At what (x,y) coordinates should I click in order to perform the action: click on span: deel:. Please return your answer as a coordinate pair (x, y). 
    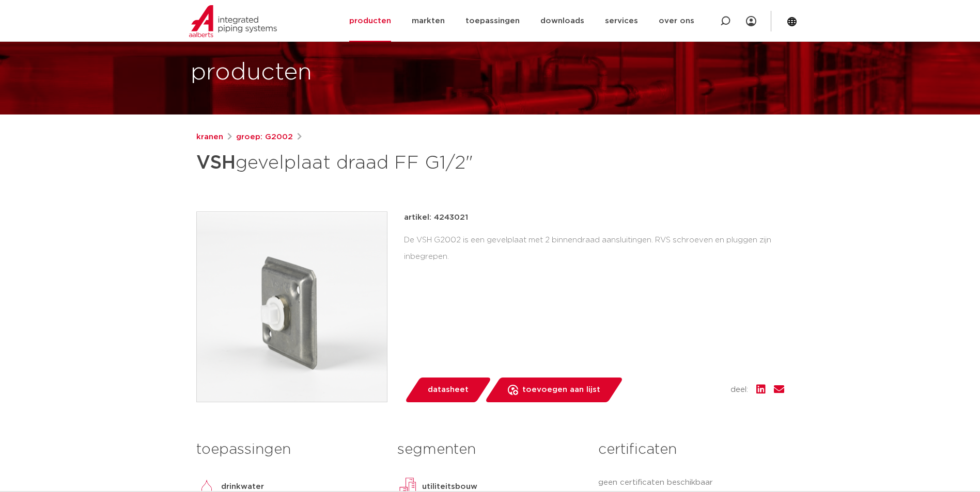
    Looking at the image, I should click on (740, 391).